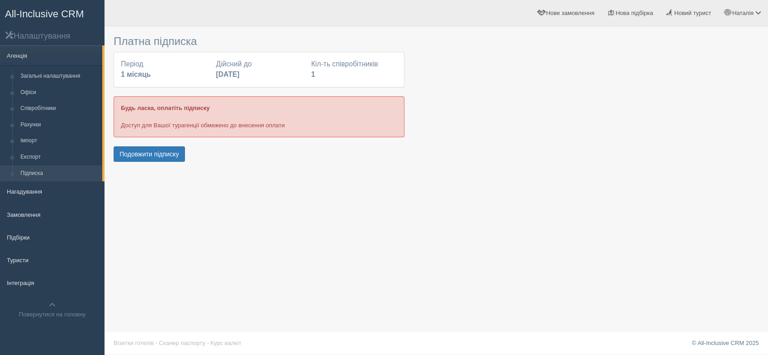  I want to click on span: Нове замовлення, so click(570, 13).